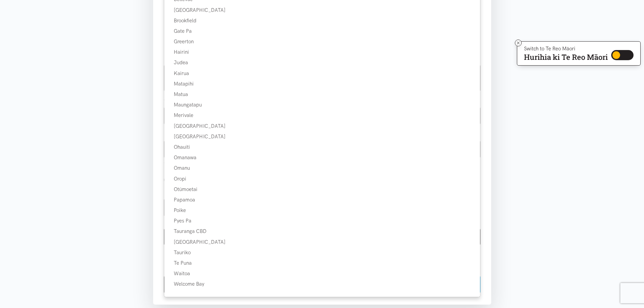  Describe the element at coordinates (322, 52) in the screenshot. I see `div: Hairini` at that location.